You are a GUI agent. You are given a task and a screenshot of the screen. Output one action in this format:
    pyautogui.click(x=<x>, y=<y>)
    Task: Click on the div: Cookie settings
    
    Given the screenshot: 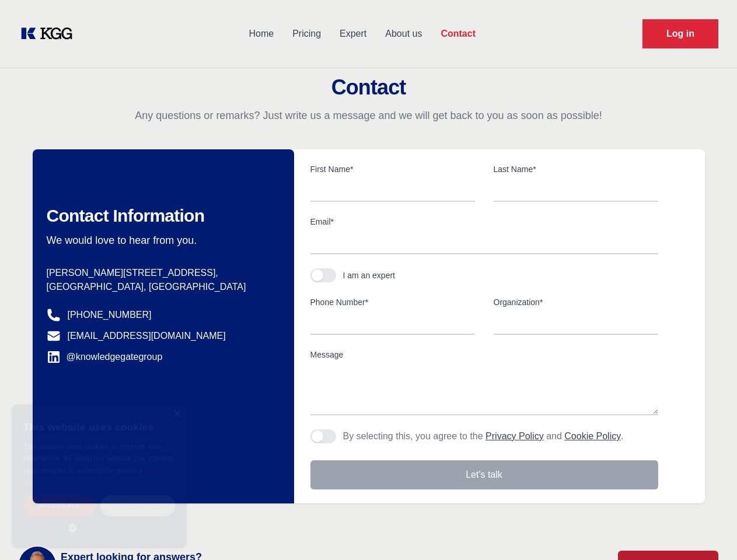 What is the action you would take?
    pyautogui.click(x=42, y=552)
    